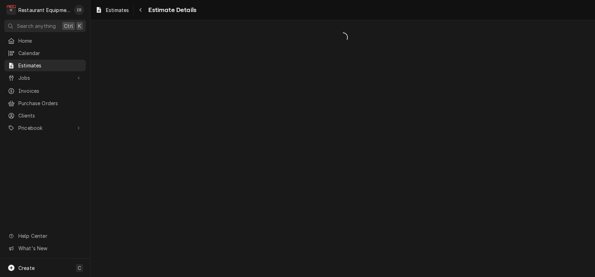 The image size is (595, 277). What do you see at coordinates (45, 248) in the screenshot?
I see `a: Go to What's New` at bounding box center [45, 248].